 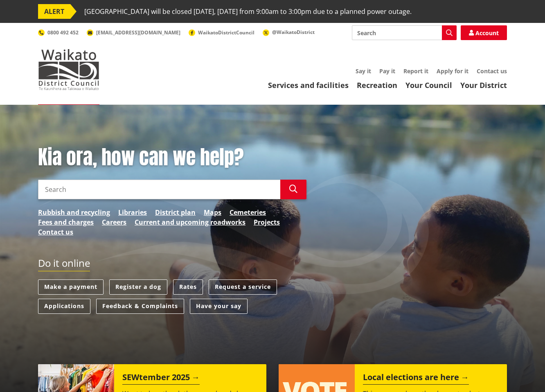 I want to click on a: Report it, so click(x=416, y=71).